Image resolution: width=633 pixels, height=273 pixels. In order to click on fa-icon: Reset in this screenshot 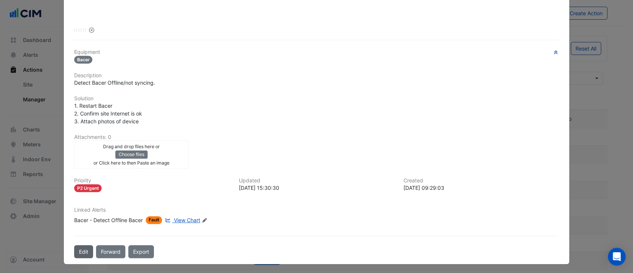, I will do `click(92, 30)`.